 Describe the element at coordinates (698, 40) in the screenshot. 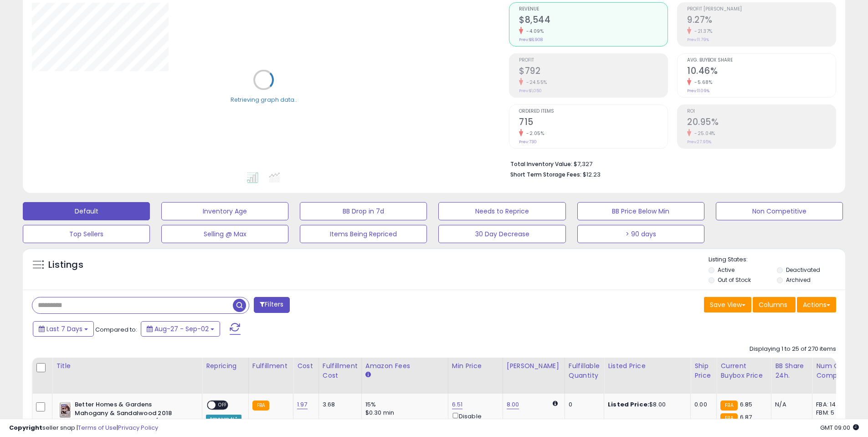

I see `small: Prev: 11.79%` at that location.